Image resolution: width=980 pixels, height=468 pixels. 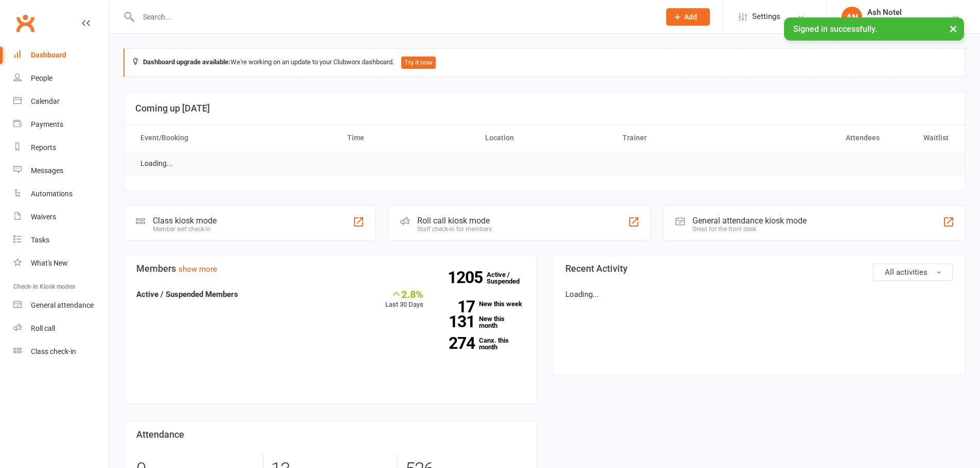 I want to click on strong: Active / Suspended Members, so click(x=187, y=294).